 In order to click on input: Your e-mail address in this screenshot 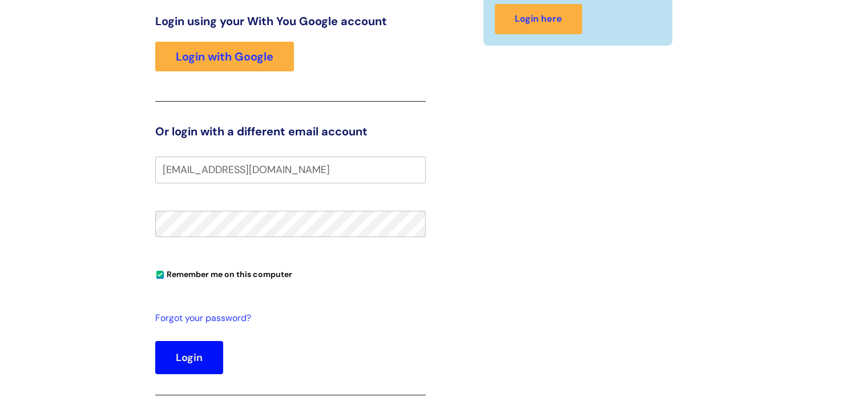, I will do `click(290, 170)`.